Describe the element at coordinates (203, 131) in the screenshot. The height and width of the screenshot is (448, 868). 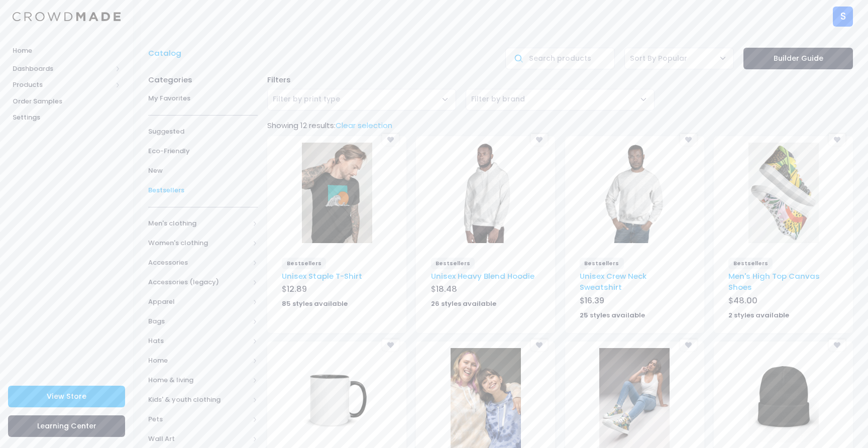
I see `span: Suggested` at that location.